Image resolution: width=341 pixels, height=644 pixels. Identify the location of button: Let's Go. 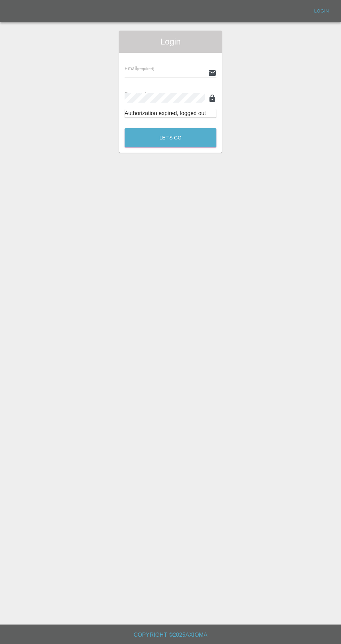
(171, 138).